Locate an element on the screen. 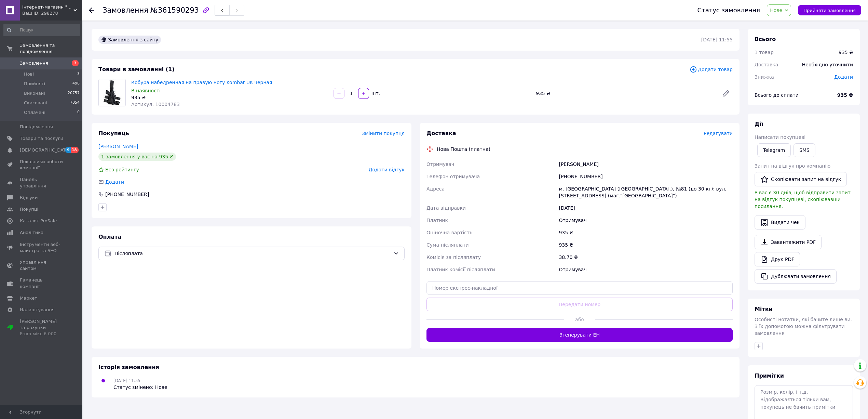 This screenshot has height=419, width=868. button: Скопіювати запит на відгук is located at coordinates (800, 179).